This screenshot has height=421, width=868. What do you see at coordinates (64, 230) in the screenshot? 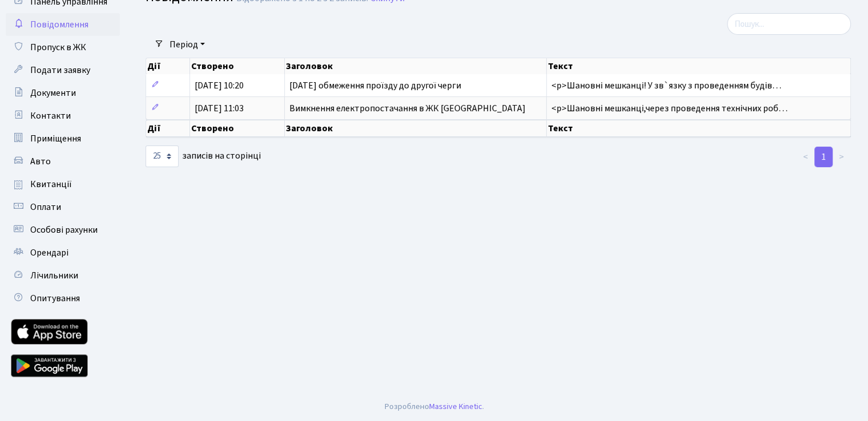
I see `span: Особові рахунки` at bounding box center [64, 230].